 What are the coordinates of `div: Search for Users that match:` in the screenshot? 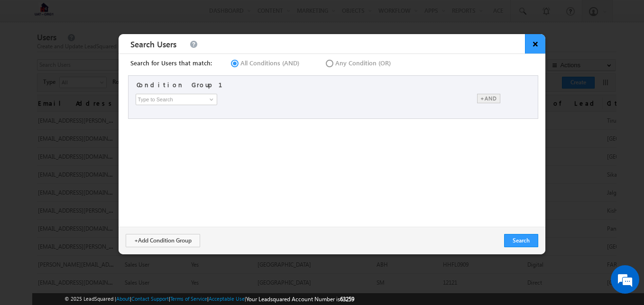 It's located at (171, 63).